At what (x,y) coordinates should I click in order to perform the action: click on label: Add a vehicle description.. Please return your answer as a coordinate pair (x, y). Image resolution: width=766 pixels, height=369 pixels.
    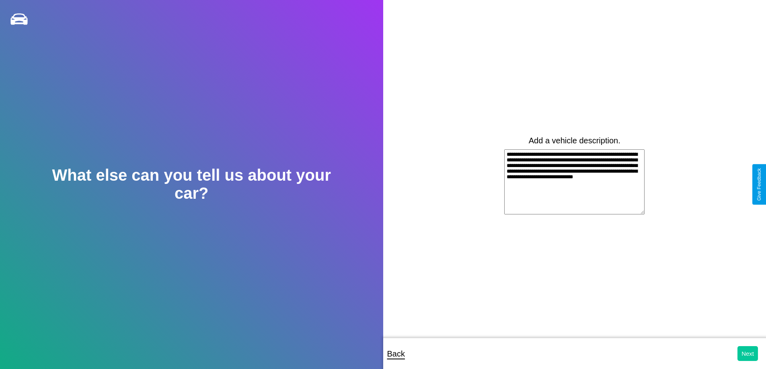
    Looking at the image, I should click on (574, 141).